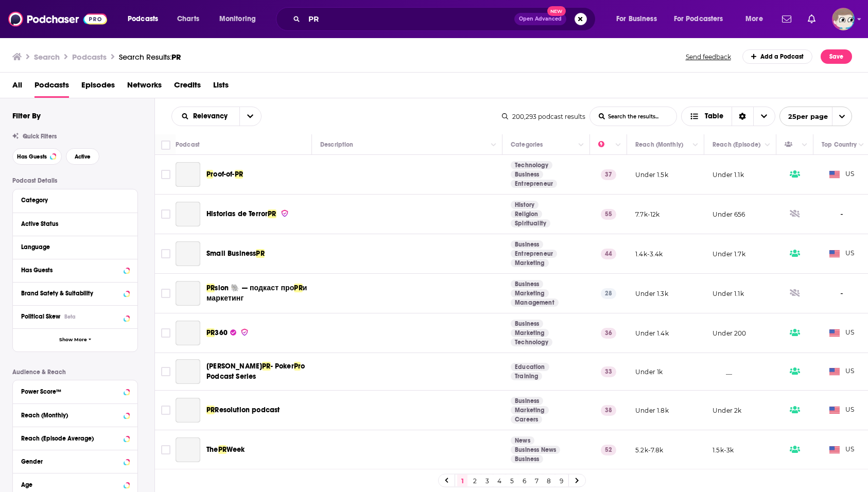 This screenshot has height=492, width=868. What do you see at coordinates (188, 214) in the screenshot?
I see `a: Historias de Terror PR` at bounding box center [188, 214].